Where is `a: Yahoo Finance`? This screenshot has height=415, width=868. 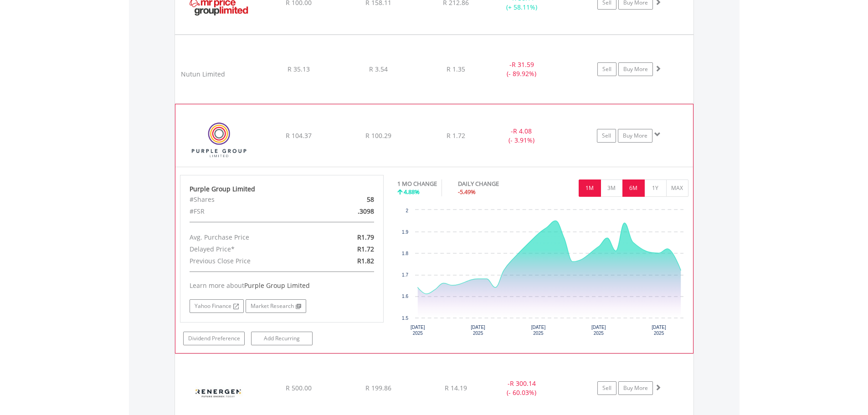
a: Yahoo Finance is located at coordinates (216, 306).